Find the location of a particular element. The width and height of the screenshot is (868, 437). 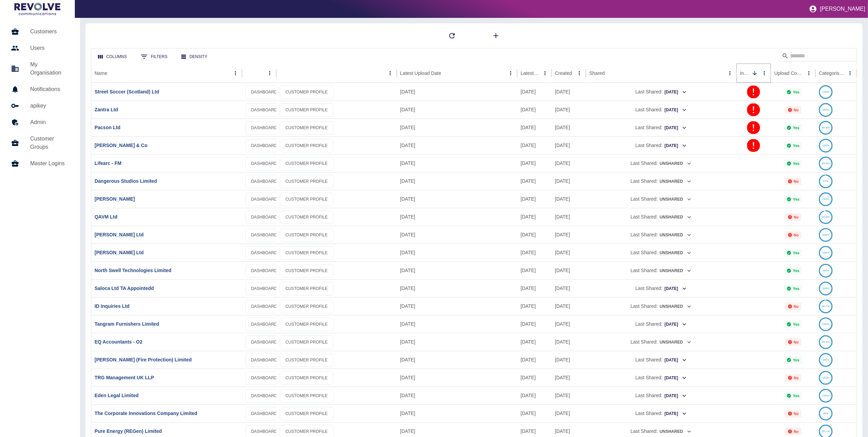

button: Density is located at coordinates (194, 57).